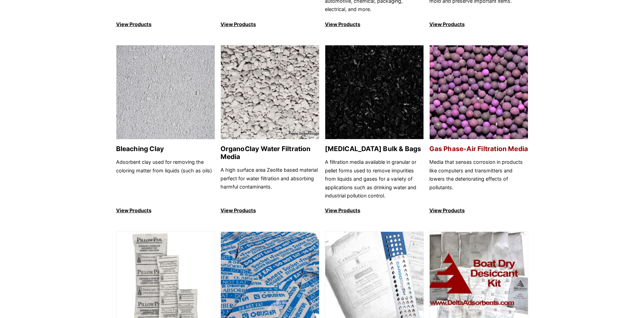 This screenshot has height=318, width=644. Describe the element at coordinates (270, 153) in the screenshot. I see `h2: OrganoClay Water Filtration Media` at that location.